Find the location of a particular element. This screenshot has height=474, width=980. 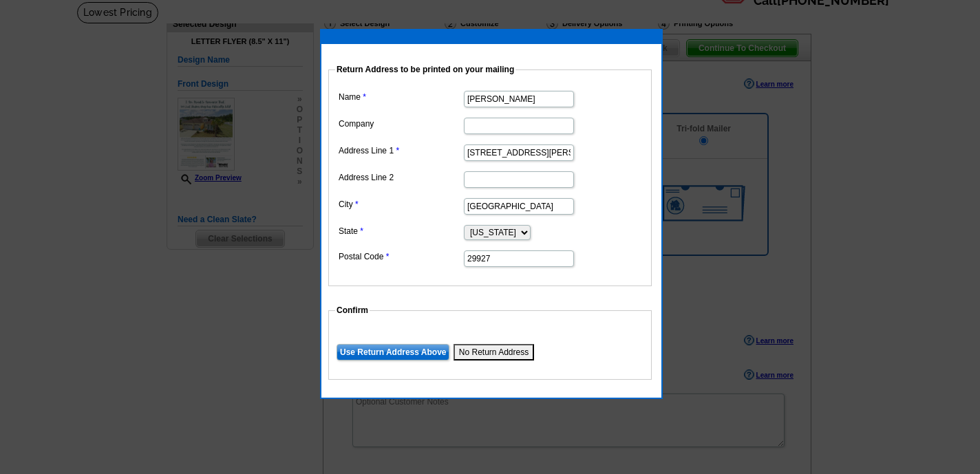

label: City is located at coordinates (400, 204).